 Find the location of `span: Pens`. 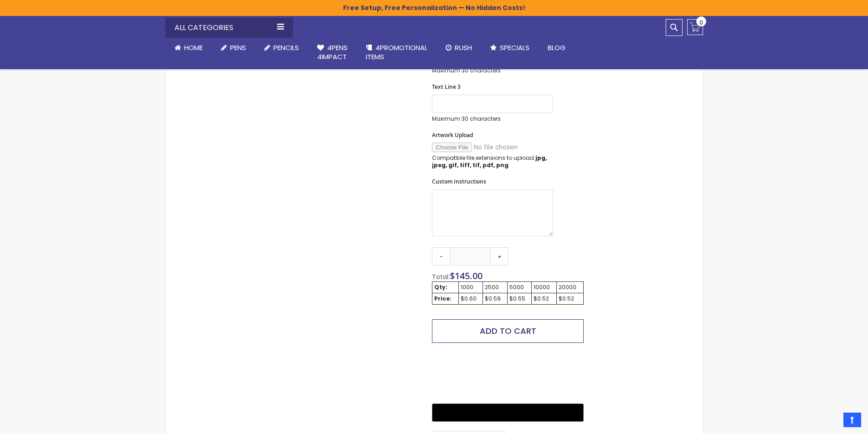

span: Pens is located at coordinates (238, 48).